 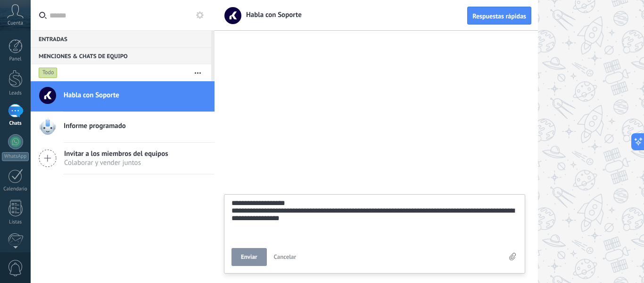 I want to click on div: Menciones & Chats de equipo, so click(x=121, y=56).